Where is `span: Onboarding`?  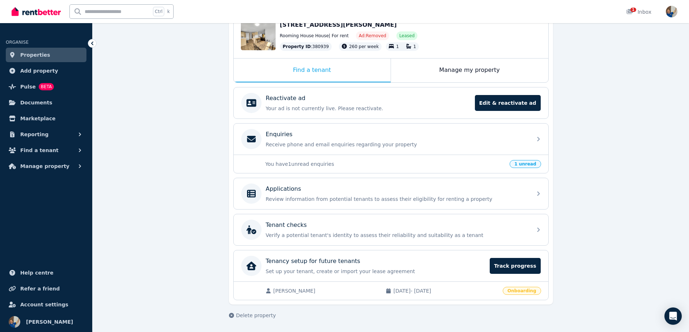 span: Onboarding is located at coordinates (522, 291).